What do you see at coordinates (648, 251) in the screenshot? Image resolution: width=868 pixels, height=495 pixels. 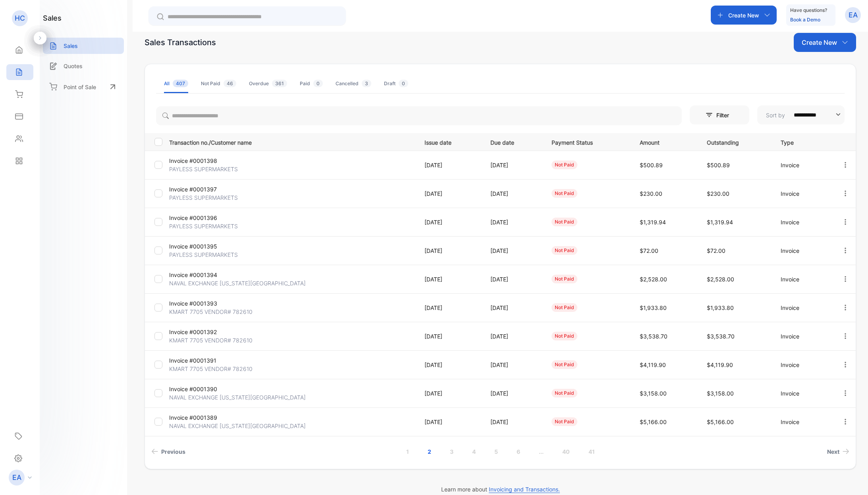 I see `span: $72.00` at bounding box center [648, 251].